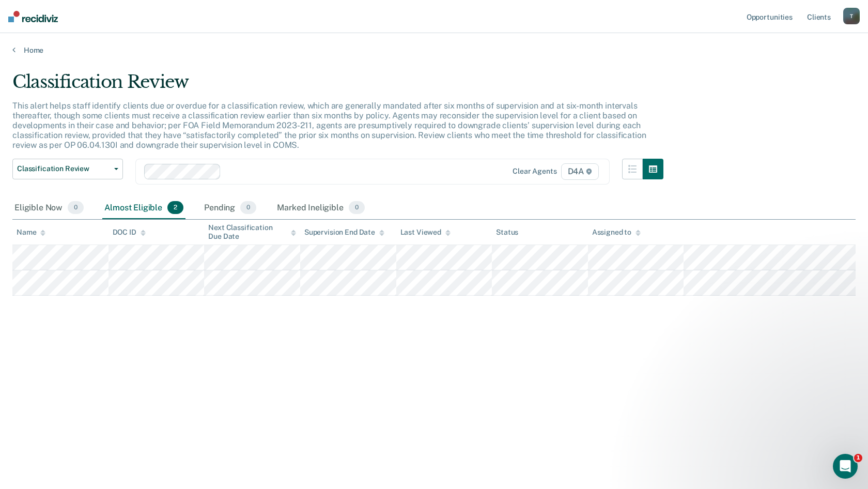 The height and width of the screenshot is (489, 868). Describe the element at coordinates (344, 232) in the screenshot. I see `div: Supervision End Date` at that location.